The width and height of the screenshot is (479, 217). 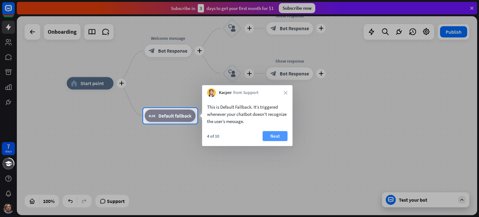 What do you see at coordinates (246, 93) in the screenshot?
I see `span: from Support` at bounding box center [246, 93].